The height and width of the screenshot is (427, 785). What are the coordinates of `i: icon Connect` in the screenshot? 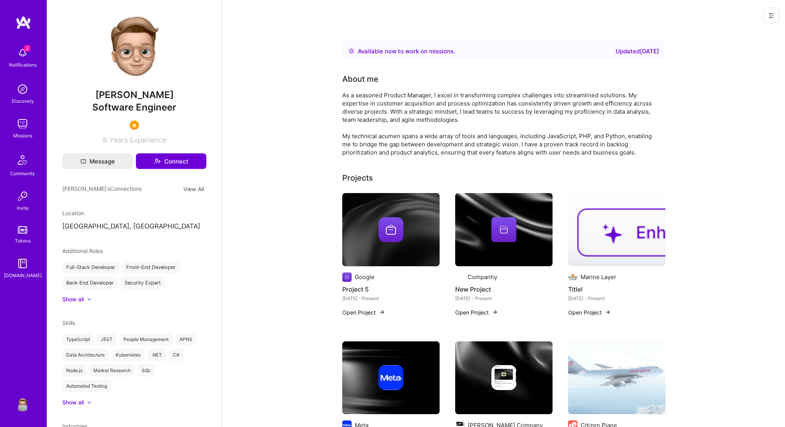 It's located at (157, 161).